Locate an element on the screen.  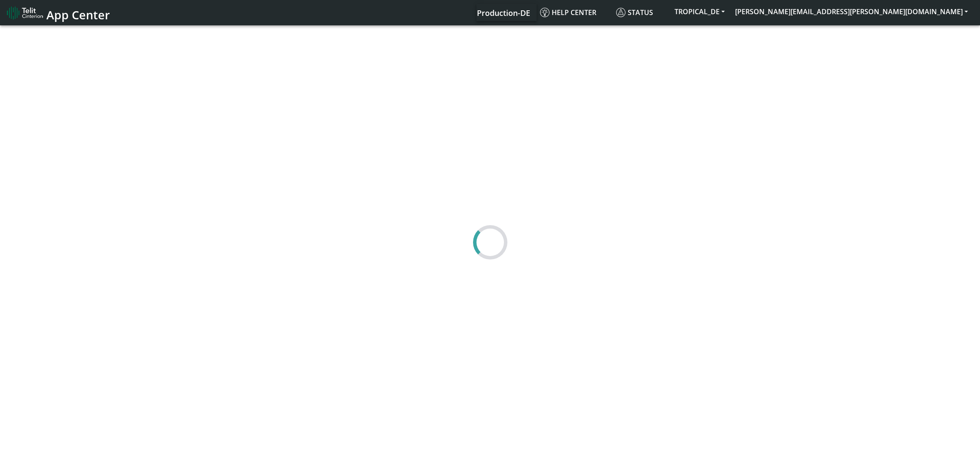
img: knowledge.svg is located at coordinates (545, 12).